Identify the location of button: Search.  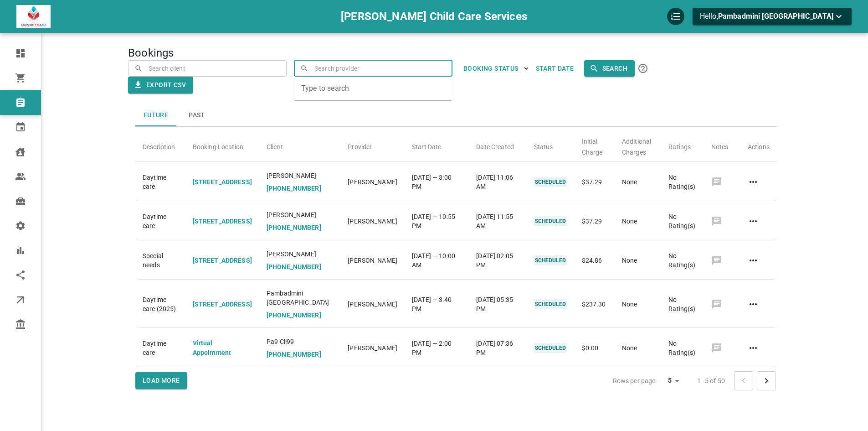
(609, 69).